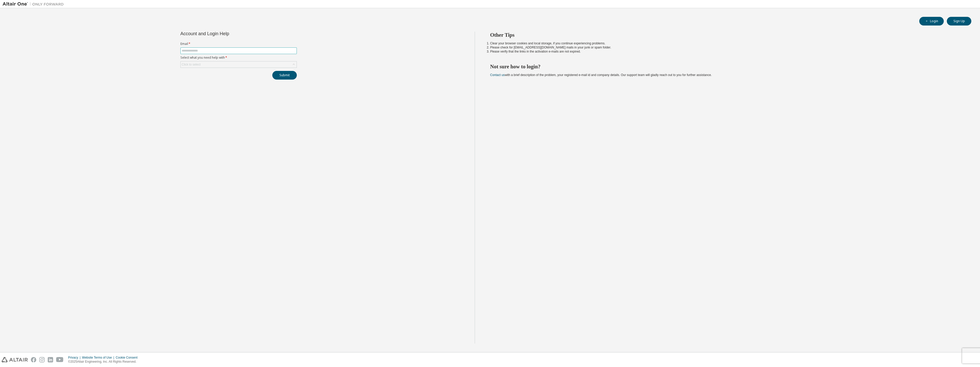  Describe the element at coordinates (931, 21) in the screenshot. I see `button: Login` at that location.